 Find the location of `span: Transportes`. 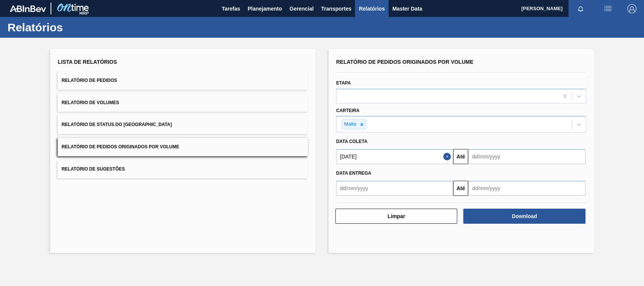

span: Transportes is located at coordinates (336, 9).